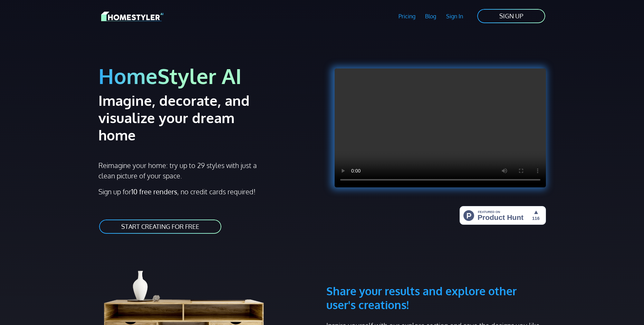  What do you see at coordinates (160, 226) in the screenshot?
I see `a: START CREATING FOR FREE` at bounding box center [160, 226].